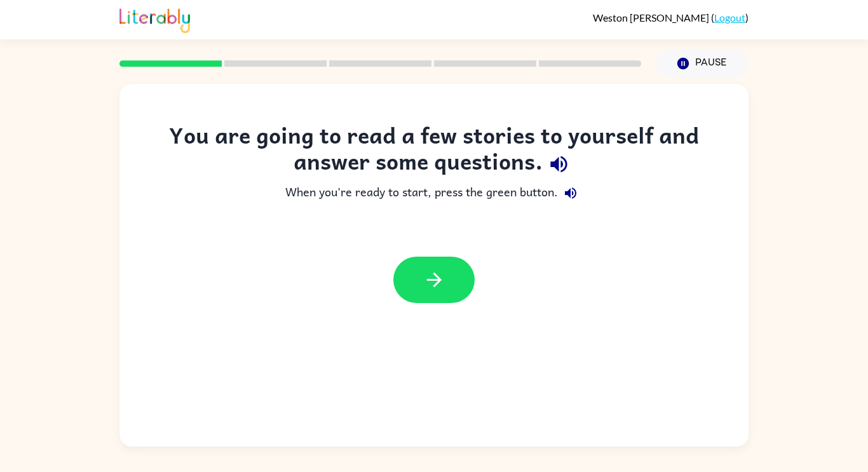  I want to click on div: You are going to read a few stories to yourself and answer some questions., so click(434, 152).